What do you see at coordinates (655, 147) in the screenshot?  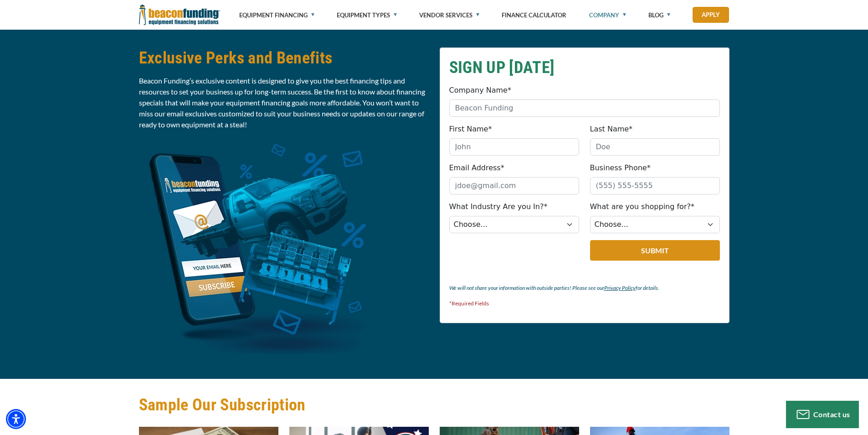 I see `input: Doe` at bounding box center [655, 147].